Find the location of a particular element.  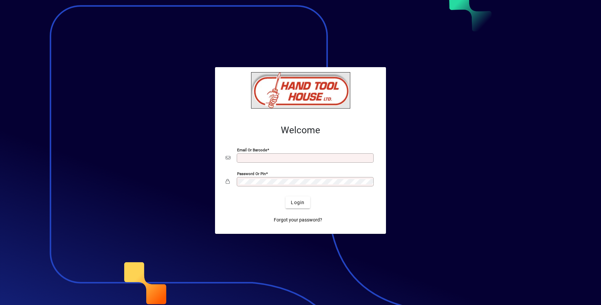

button: Login is located at coordinates (298, 202).